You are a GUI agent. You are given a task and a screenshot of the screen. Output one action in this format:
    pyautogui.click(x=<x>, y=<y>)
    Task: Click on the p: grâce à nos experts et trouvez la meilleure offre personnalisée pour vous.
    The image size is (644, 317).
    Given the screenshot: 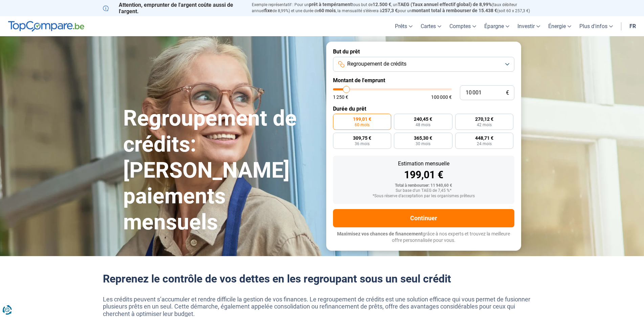 What is the action you would take?
    pyautogui.click(x=424, y=237)
    